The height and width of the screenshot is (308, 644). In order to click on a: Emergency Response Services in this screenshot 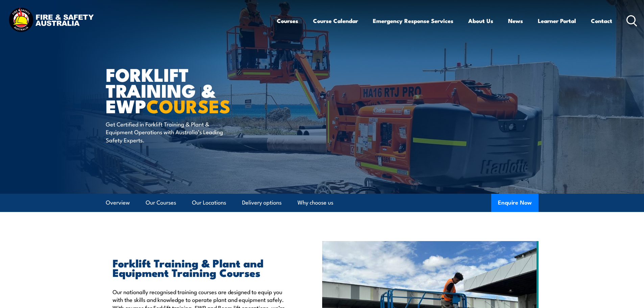, I will do `click(413, 20)`.